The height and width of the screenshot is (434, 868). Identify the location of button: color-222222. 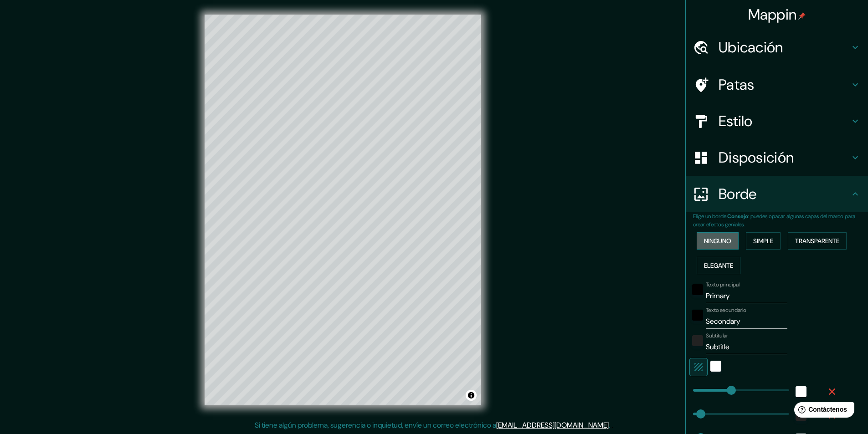
(698, 341).